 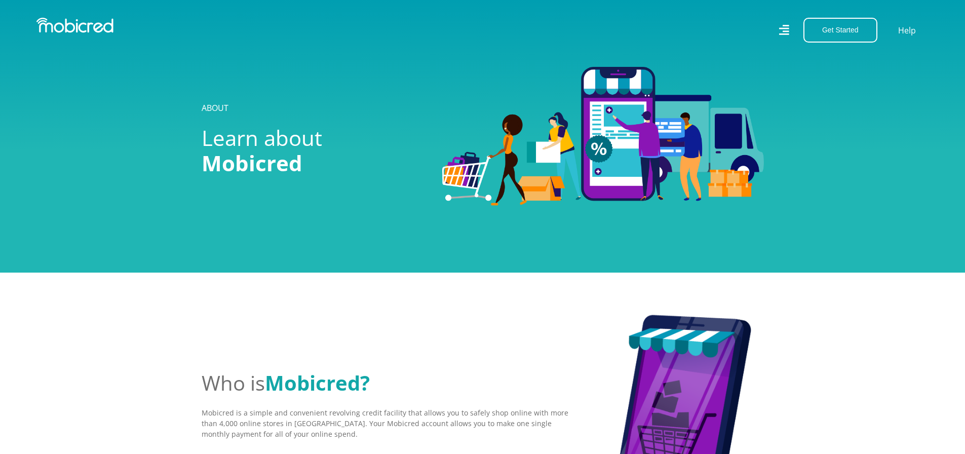 I want to click on span: Mobicred?, so click(x=317, y=382).